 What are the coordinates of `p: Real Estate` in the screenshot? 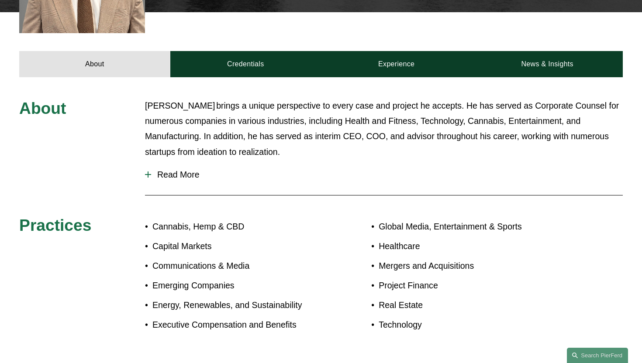 It's located at (476, 305).